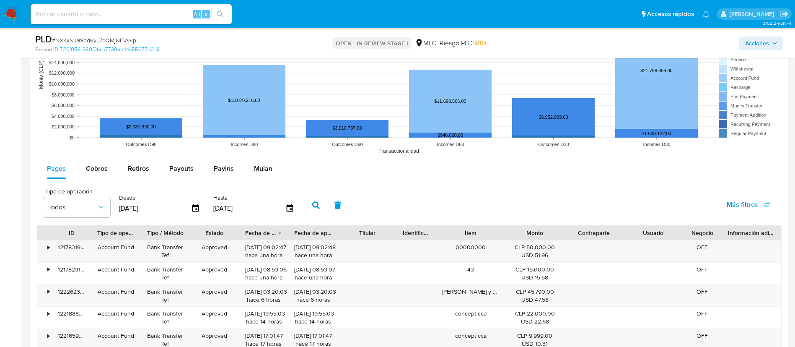  I want to click on p: OPEN - IN REVIEW STAGE I, so click(372, 43).